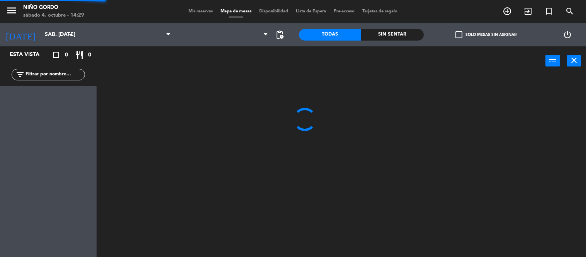 The height and width of the screenshot is (257, 586). I want to click on div: Sin sentar, so click(393, 35).